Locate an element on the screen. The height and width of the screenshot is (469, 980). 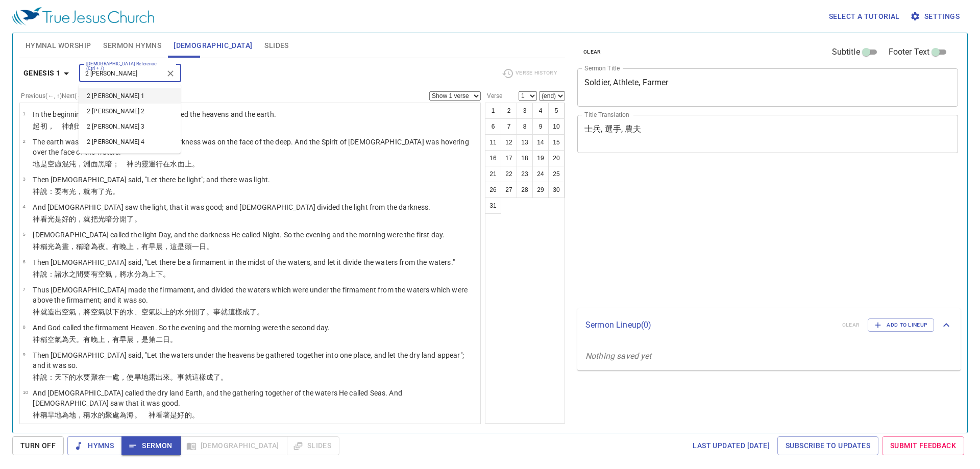
wh922: ，淵 is located at coordinates (137, 164).